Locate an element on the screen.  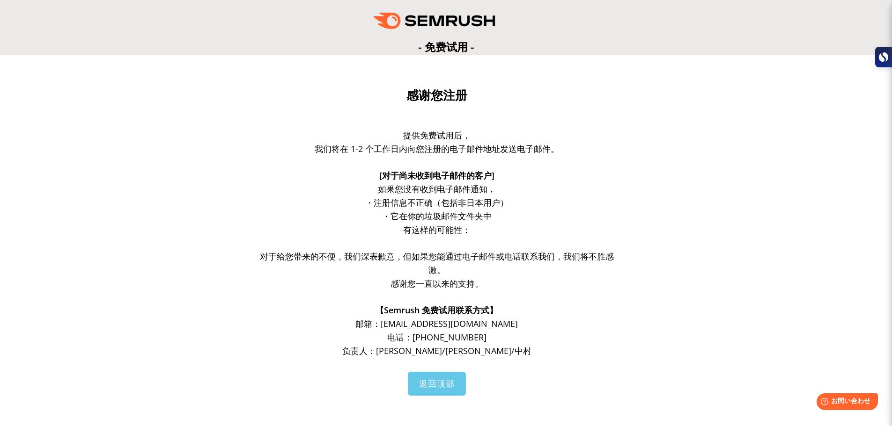
font: 感谢您一直以来的支持。 is located at coordinates (437, 284).